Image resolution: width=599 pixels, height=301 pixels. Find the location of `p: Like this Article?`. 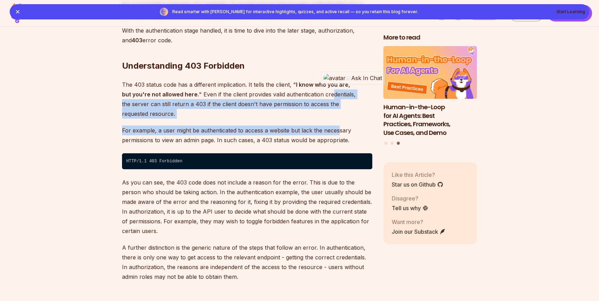

p: Like this Article? is located at coordinates (417, 174).